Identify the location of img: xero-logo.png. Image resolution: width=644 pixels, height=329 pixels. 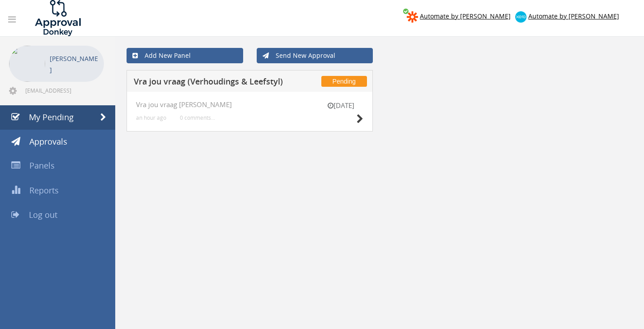
(521, 17).